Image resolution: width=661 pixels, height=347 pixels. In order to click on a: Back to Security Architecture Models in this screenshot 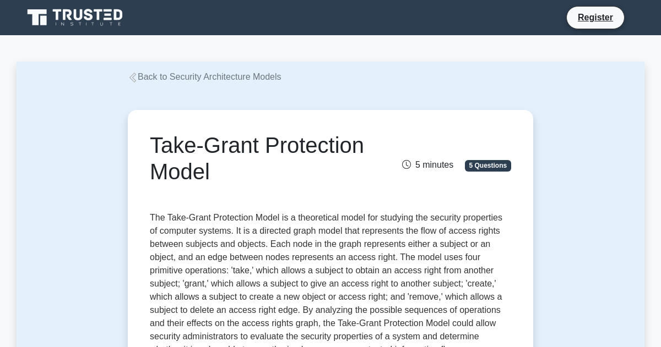, I will do `click(204, 77)`.